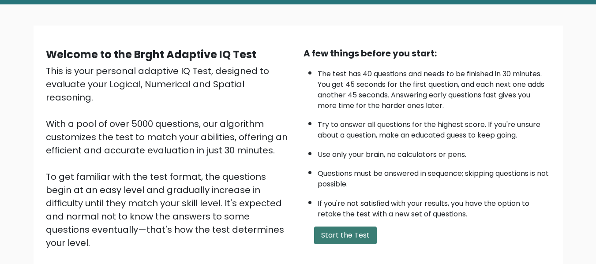  What do you see at coordinates (346, 236) in the screenshot?
I see `button: Start the Test` at bounding box center [346, 236].